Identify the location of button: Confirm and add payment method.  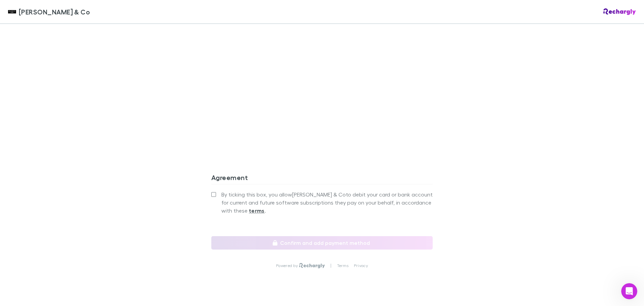
(322, 243).